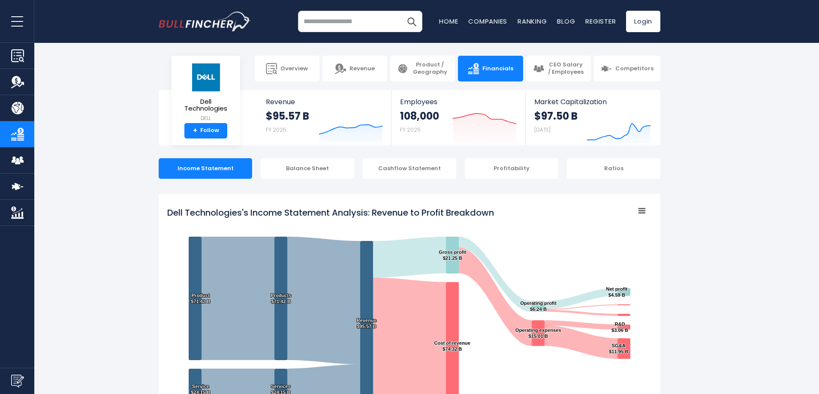 Image resolution: width=819 pixels, height=394 pixels. What do you see at coordinates (287, 116) in the screenshot?
I see `strong: $95.57 B` at bounding box center [287, 116].